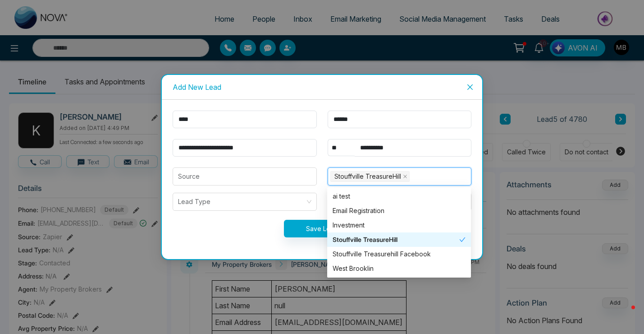 Image resolution: width=644 pixels, height=334 pixels. What do you see at coordinates (399, 254) in the screenshot?
I see `div: Stouffville Treasurehill Facebook` at bounding box center [399, 254].